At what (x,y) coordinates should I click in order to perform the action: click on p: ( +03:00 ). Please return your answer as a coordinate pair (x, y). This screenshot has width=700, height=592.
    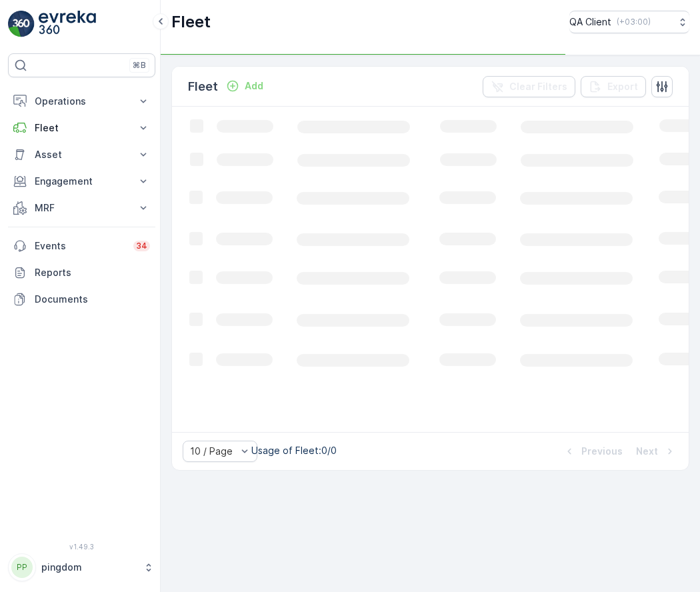
    Looking at the image, I should click on (633, 22).